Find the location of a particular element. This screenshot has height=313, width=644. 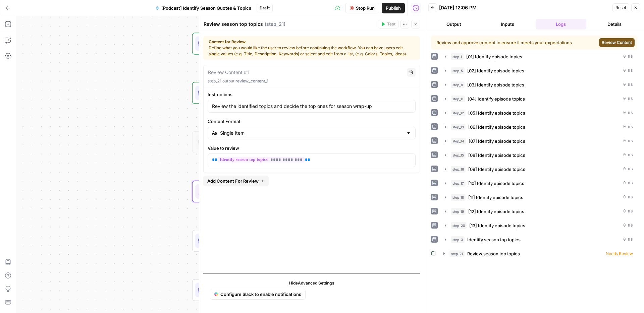

span: [07] Identify episode topics is located at coordinates (497, 141).